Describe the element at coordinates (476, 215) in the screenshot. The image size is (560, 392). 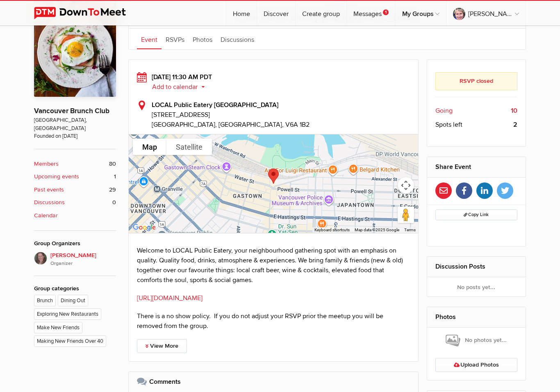
I see `button: Copy Link` at that location.